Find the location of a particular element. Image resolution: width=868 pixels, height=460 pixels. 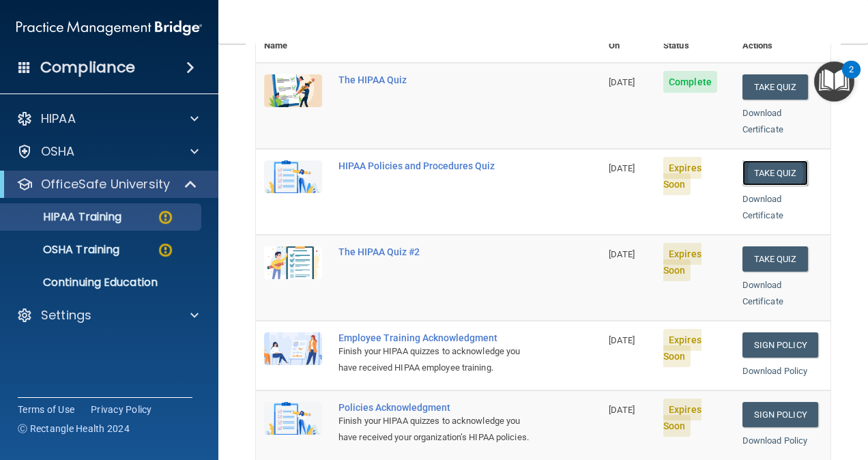

div: Finish your HIPAA quizzes to acknowledge you have received your organization’s HIPAA policies. is located at coordinates (436, 429).